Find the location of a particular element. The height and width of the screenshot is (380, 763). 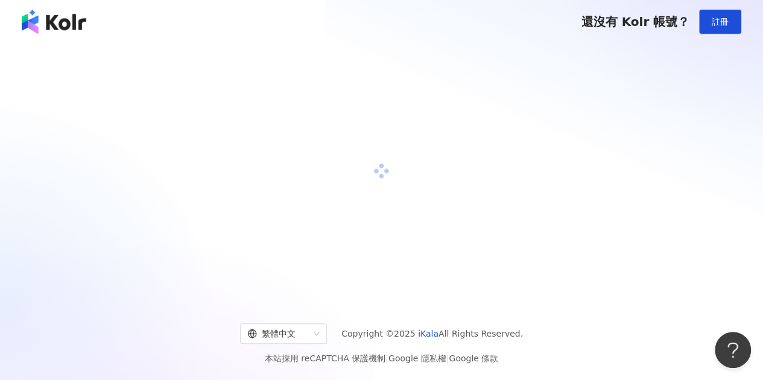

button: 註冊 is located at coordinates (720, 22).